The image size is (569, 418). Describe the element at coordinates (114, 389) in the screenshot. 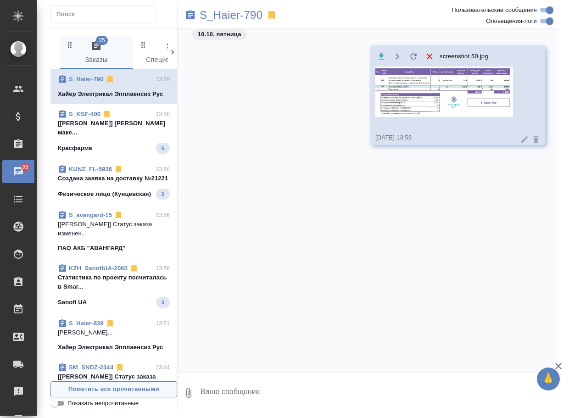

I see `span: Пометить все прочитанными` at that location.